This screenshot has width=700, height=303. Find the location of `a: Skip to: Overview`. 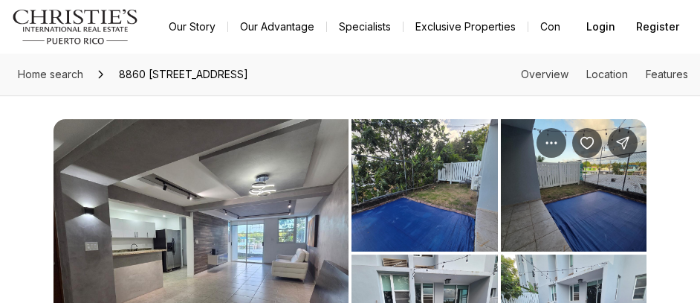

a: Skip to: Overview is located at coordinates (545, 74).